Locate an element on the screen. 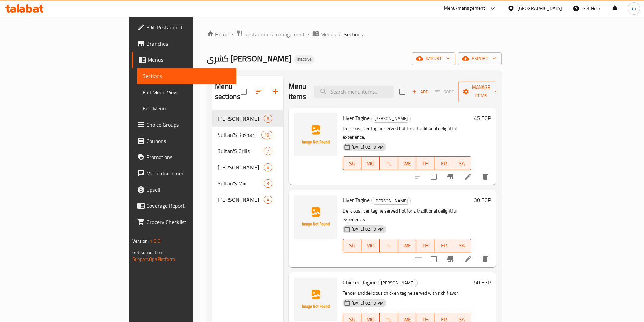 The image size is (644, 322). a: Coverage Report is located at coordinates (184, 205).